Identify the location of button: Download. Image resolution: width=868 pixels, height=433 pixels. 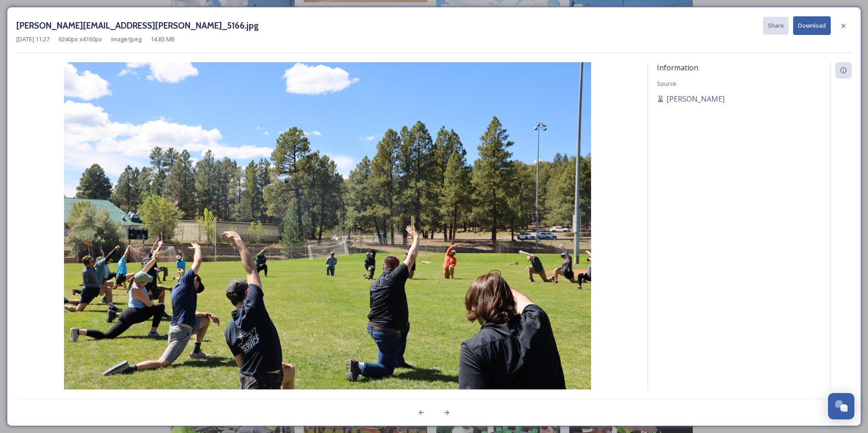
(811, 25).